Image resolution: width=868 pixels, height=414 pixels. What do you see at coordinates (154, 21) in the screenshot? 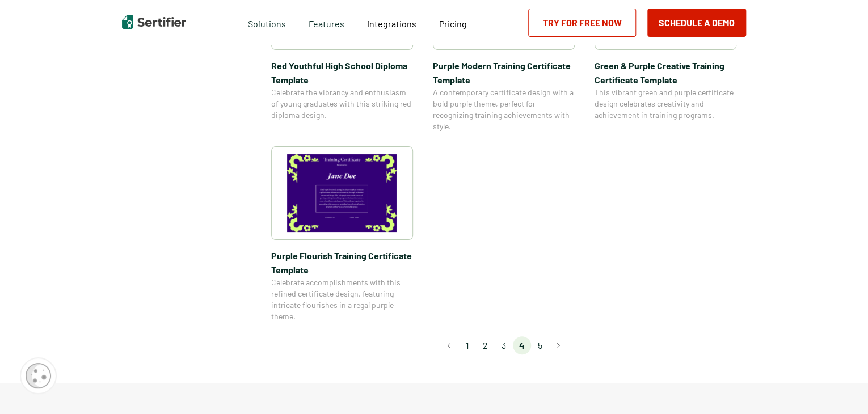
I see `img: Sertifier | Digital Credentialing Platform` at bounding box center [154, 21].